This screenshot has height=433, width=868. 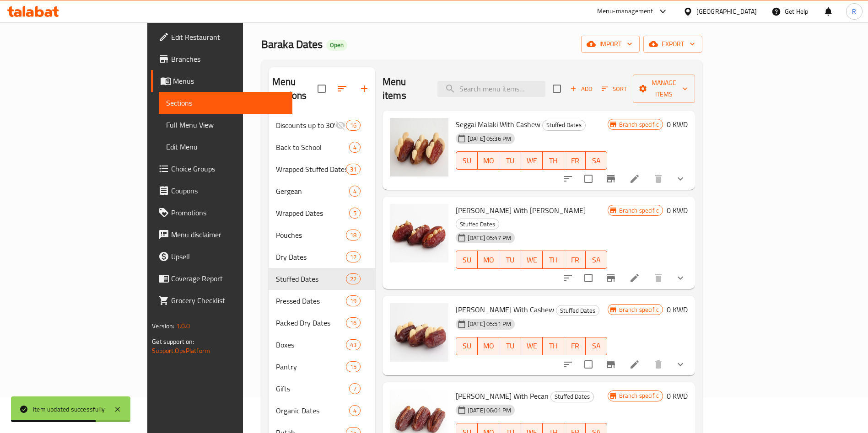 I want to click on span: Back to School, so click(x=313, y=147).